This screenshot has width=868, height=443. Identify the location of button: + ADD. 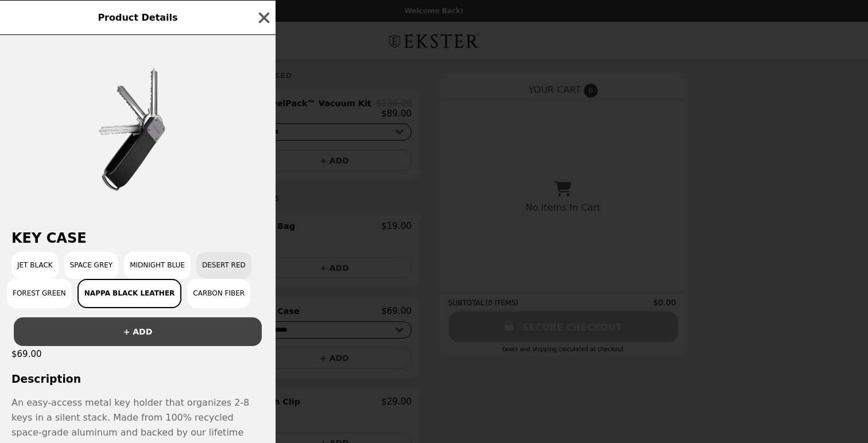
(138, 332).